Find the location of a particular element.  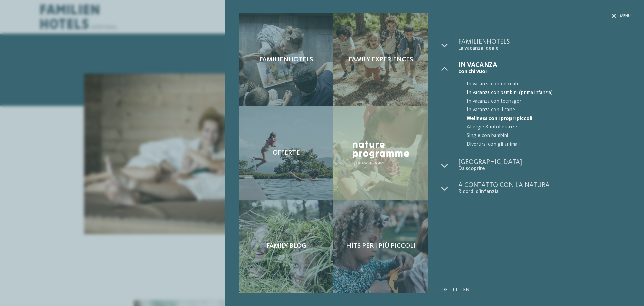

a: In vacanza con il cane is located at coordinates (544, 110).